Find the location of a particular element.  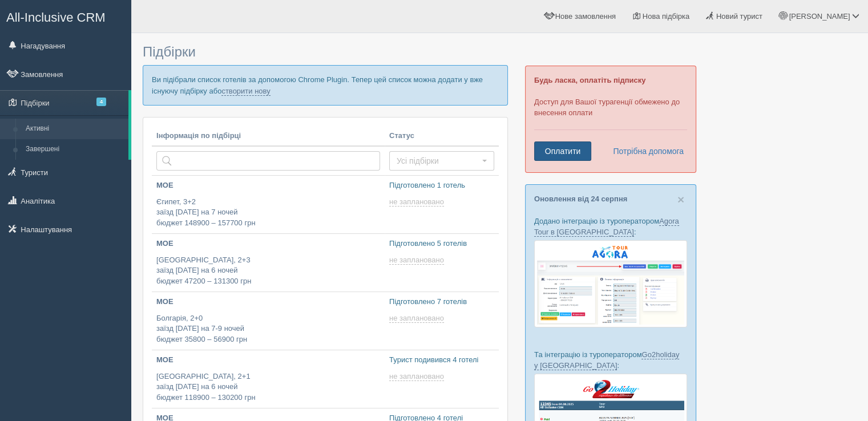

b: Будь ласка, оплатіть підписку is located at coordinates (589, 80).